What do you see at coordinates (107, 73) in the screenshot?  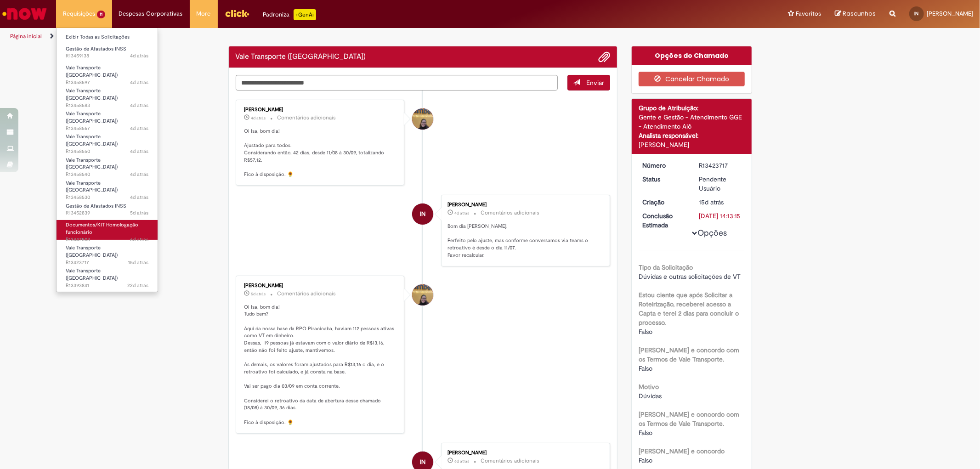 I see `a: Aberto R13458597 : Vale Transporte (VT)` at bounding box center [107, 73].